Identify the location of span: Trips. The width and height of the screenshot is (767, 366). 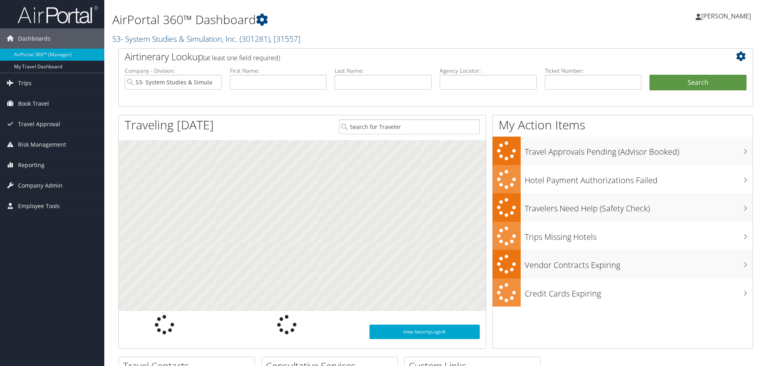
(25, 83).